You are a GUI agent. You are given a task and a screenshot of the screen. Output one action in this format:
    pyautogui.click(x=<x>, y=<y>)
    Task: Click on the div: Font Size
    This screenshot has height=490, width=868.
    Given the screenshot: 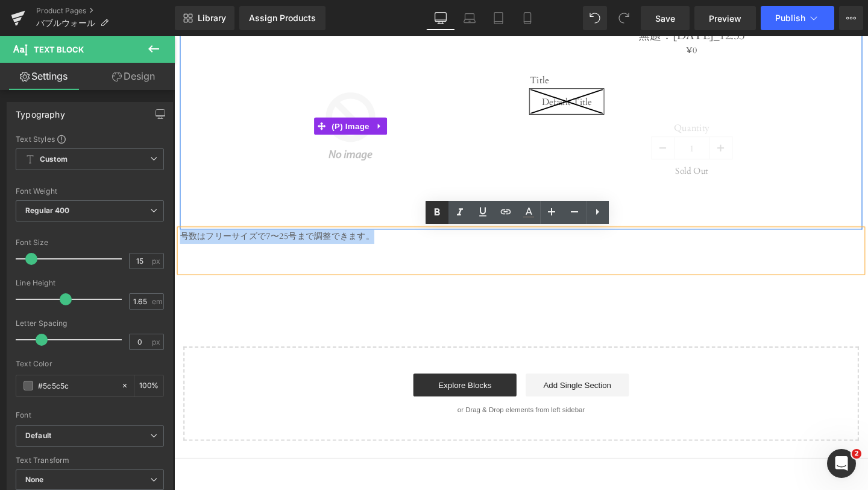 What is the action you would take?
    pyautogui.click(x=90, y=242)
    